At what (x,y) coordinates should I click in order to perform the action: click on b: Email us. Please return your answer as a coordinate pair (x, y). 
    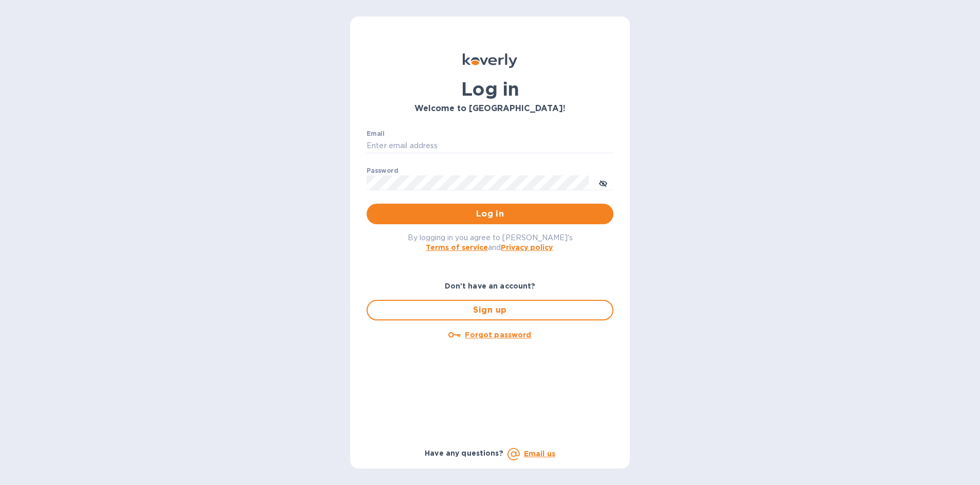
    Looking at the image, I should click on (539, 454).